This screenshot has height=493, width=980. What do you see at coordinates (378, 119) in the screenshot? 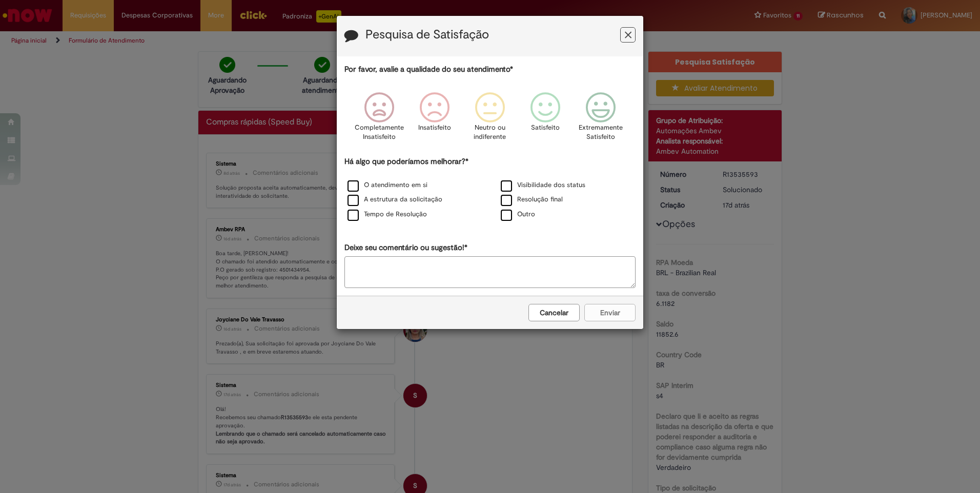
I see `div: Completamente Insatisfeito` at bounding box center [378, 119].